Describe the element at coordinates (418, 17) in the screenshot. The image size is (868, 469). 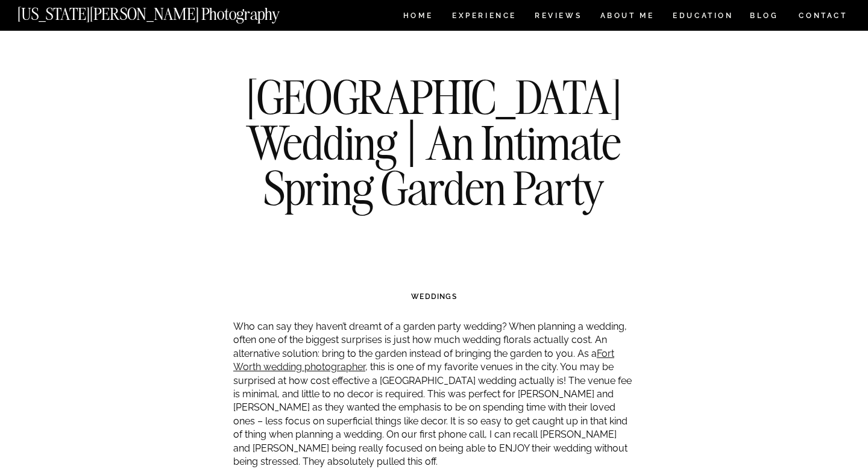
I see `nav: HOME` at that location.